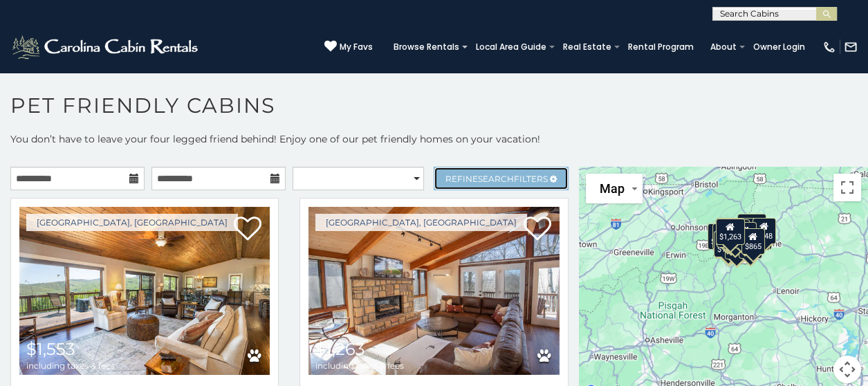 The width and height of the screenshot is (868, 386). Describe the element at coordinates (736, 246) in the screenshot. I see `div: $984` at that location.